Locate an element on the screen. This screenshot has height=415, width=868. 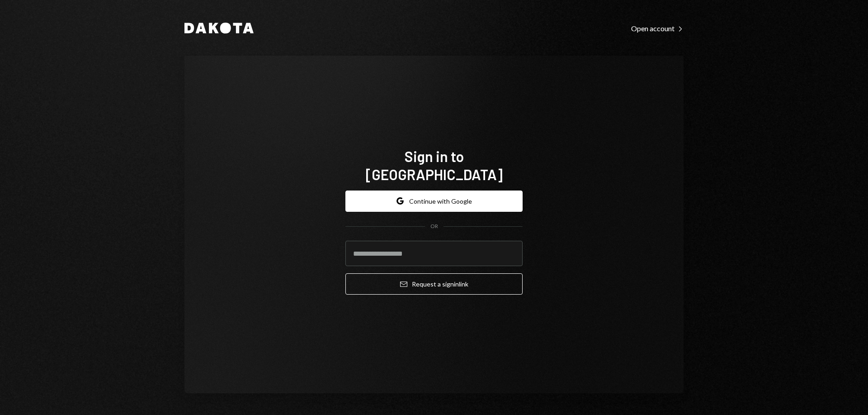
div: Open account is located at coordinates (657, 28).